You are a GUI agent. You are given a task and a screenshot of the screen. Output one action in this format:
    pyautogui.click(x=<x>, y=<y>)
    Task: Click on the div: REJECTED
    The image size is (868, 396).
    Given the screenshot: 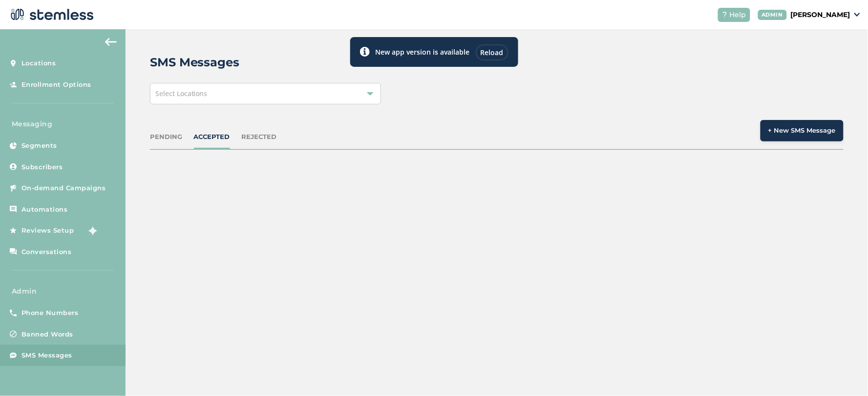 What is the action you would take?
    pyautogui.click(x=260, y=137)
    